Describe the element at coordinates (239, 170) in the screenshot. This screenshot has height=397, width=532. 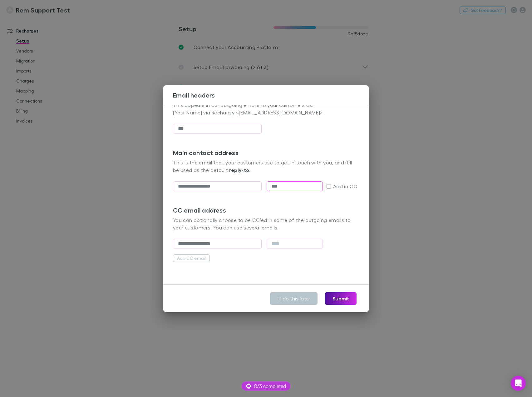
I see `strong: reply-to` at that location.